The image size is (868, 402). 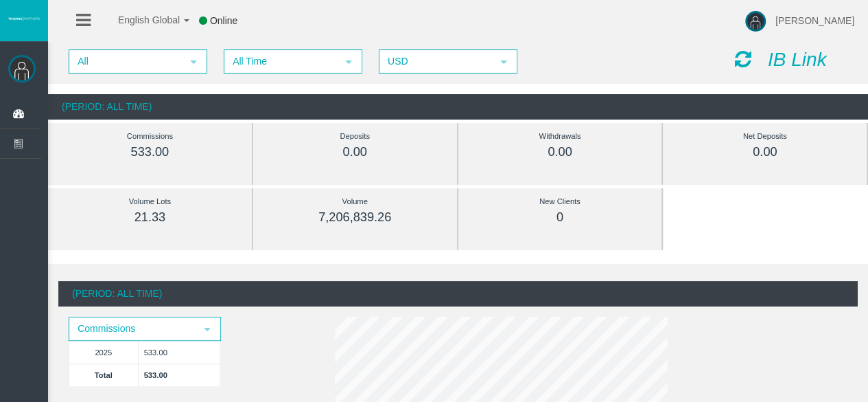 What do you see at coordinates (281, 61) in the screenshot?
I see `span: All Time` at bounding box center [281, 61].